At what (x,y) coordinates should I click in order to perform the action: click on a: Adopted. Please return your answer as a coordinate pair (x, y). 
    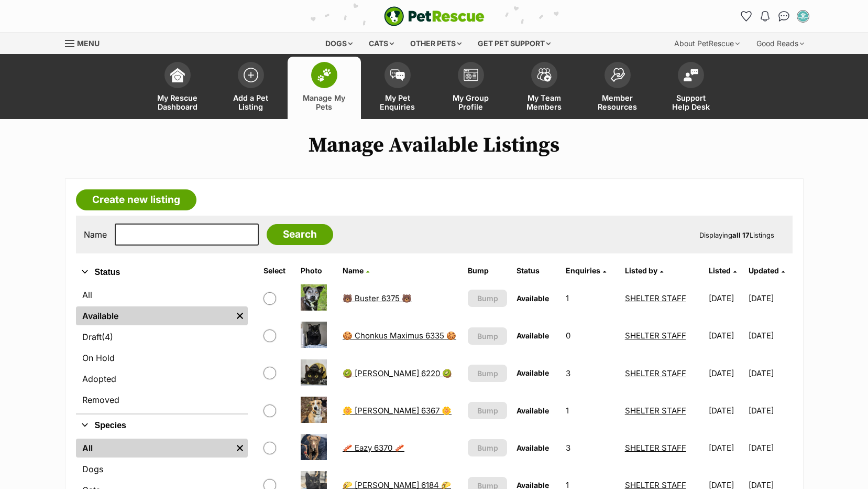
    Looking at the image, I should click on (162, 378).